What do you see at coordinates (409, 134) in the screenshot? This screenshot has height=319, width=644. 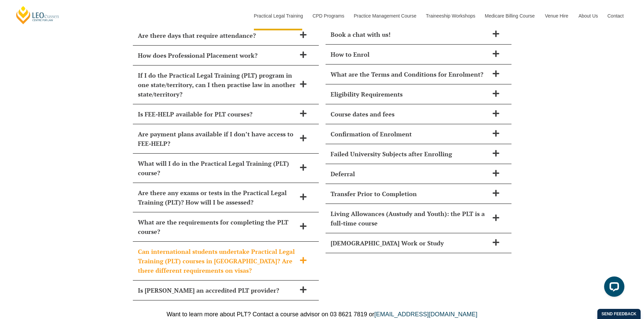 I see `h2: Confirmation of Enrolment` at bounding box center [409, 134].